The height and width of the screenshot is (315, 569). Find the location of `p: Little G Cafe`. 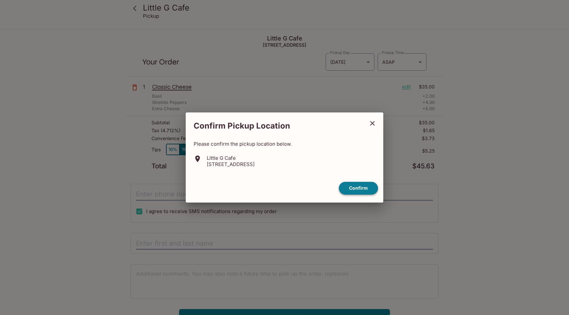

p: Little G Cafe is located at coordinates (230, 158).